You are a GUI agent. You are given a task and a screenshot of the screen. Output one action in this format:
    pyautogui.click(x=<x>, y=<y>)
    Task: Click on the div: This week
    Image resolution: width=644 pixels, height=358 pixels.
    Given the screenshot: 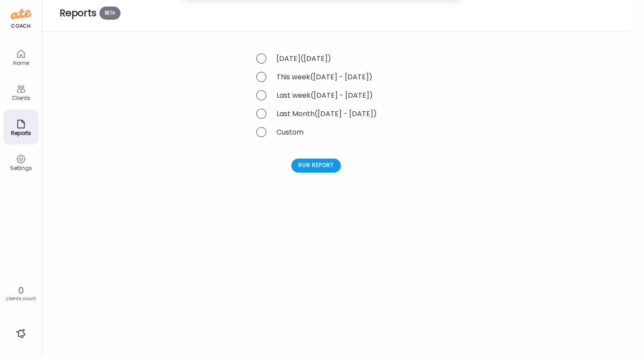 What is the action you would take?
    pyautogui.click(x=316, y=77)
    